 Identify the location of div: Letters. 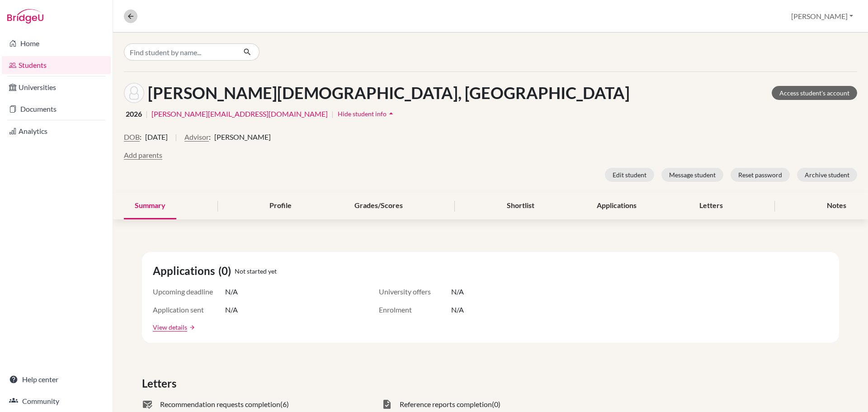
(711, 206).